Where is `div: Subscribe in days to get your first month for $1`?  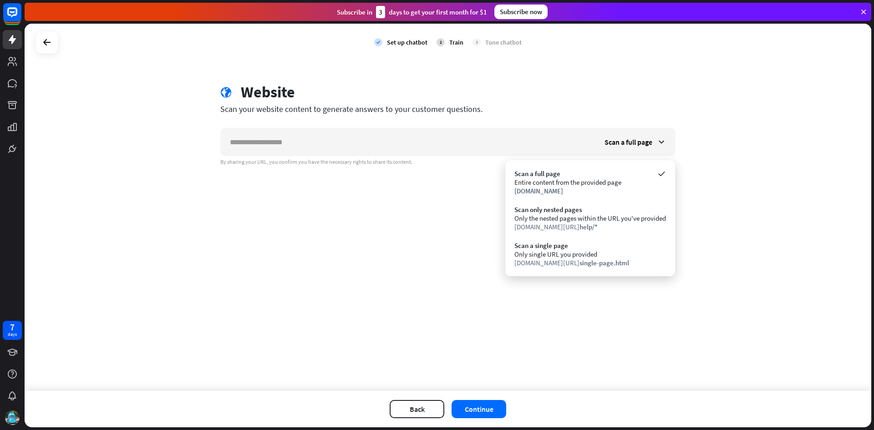 div: Subscribe in days to get your first month for $1 is located at coordinates (412, 12).